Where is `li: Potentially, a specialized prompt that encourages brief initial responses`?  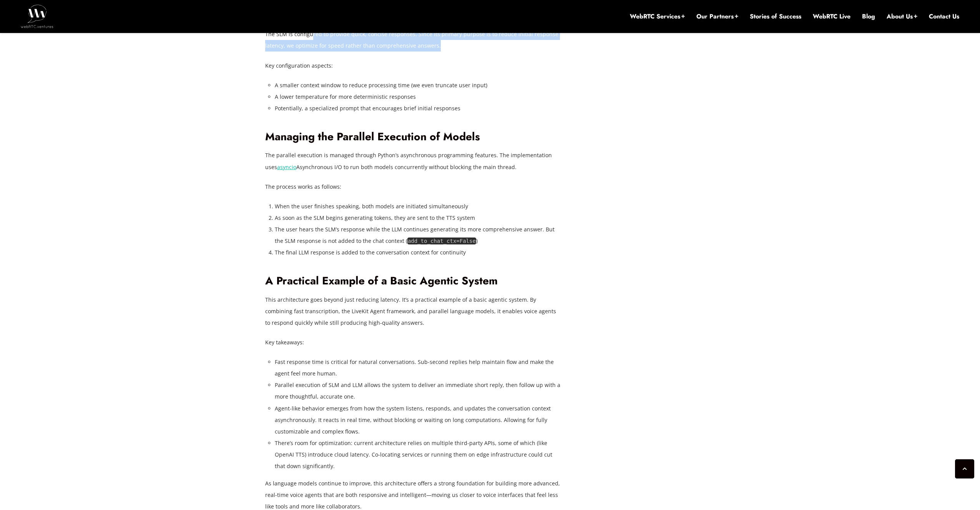
li: Potentially, a specialized prompt that encourages brief initial responses is located at coordinates (418, 109).